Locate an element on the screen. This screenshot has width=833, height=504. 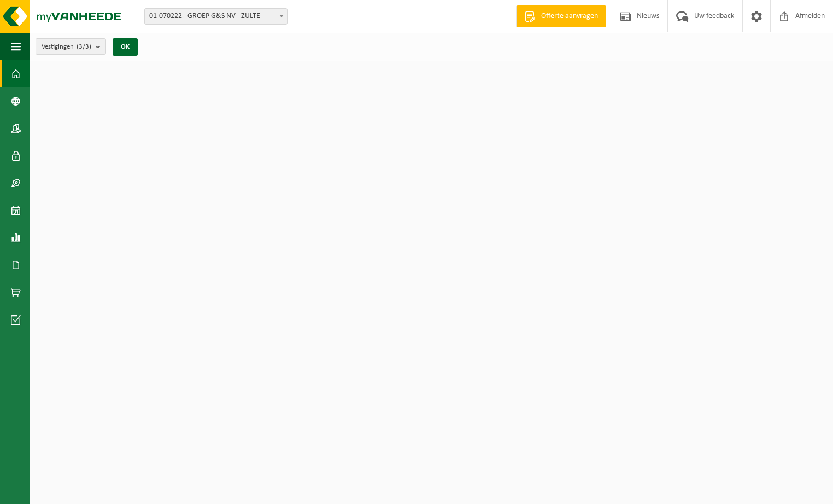
button: OK is located at coordinates (125, 47).